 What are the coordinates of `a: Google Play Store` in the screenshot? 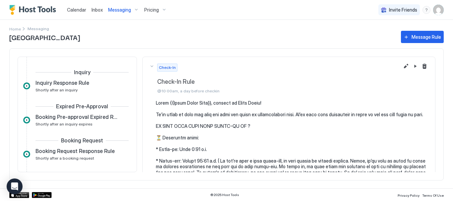 It's located at (42, 195).